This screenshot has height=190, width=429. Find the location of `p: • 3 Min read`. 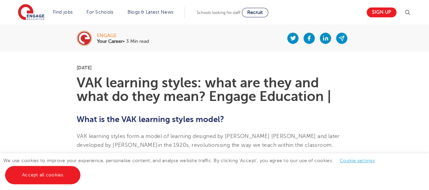

p: • 3 Min read is located at coordinates (123, 41).